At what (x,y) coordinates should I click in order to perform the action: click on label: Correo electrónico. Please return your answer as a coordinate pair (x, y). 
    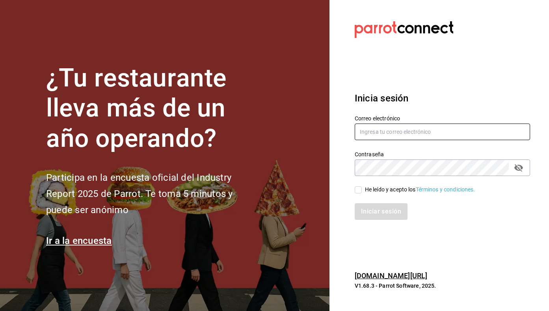
    Looking at the image, I should click on (443, 118).